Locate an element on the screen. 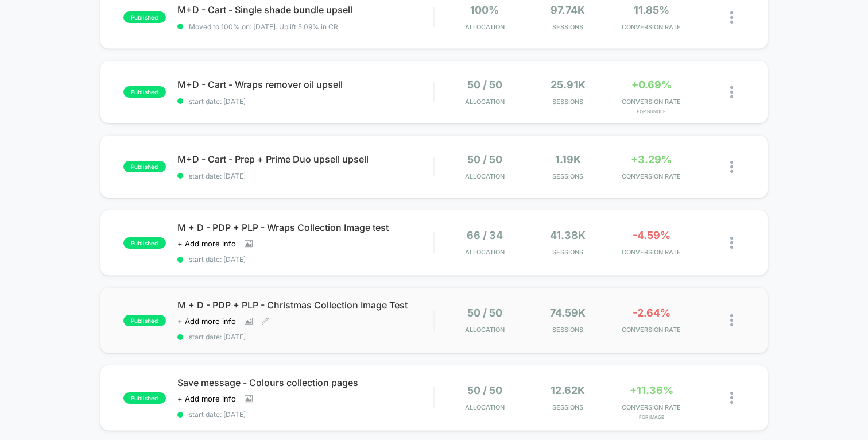 Image resolution: width=868 pixels, height=440 pixels. span: for Bundle is located at coordinates (651, 111).